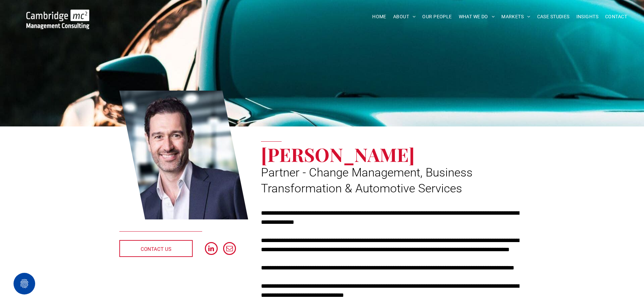  I want to click on a: CASE STUDIES, so click(553, 16).